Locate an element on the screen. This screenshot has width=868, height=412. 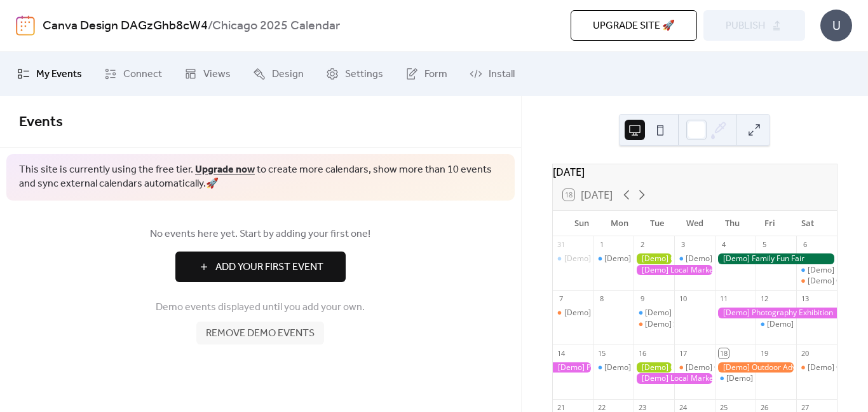
div: 15 is located at coordinates (601, 352).